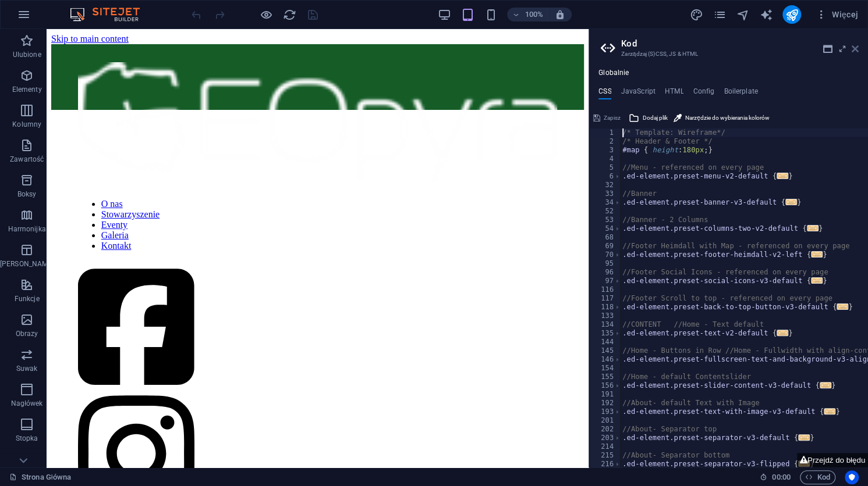  Describe the element at coordinates (837, 14) in the screenshot. I see `button: Więcej` at that location.